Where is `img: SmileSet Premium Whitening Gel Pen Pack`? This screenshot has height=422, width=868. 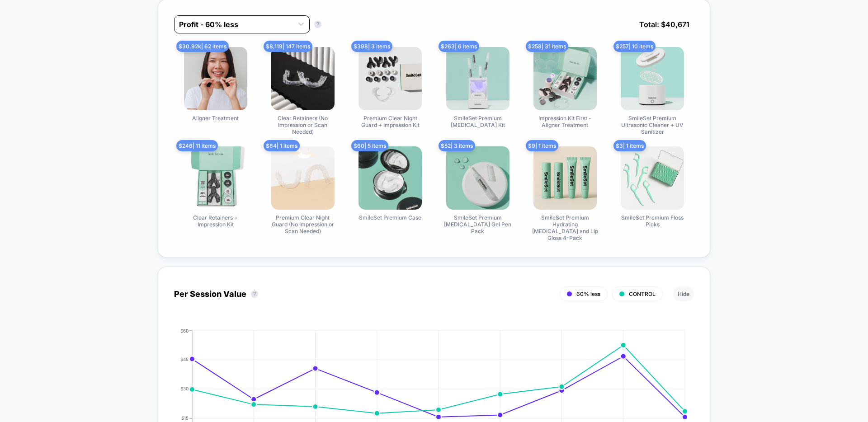 img: SmileSet Premium Whitening Gel Pen Pack is located at coordinates (478, 178).